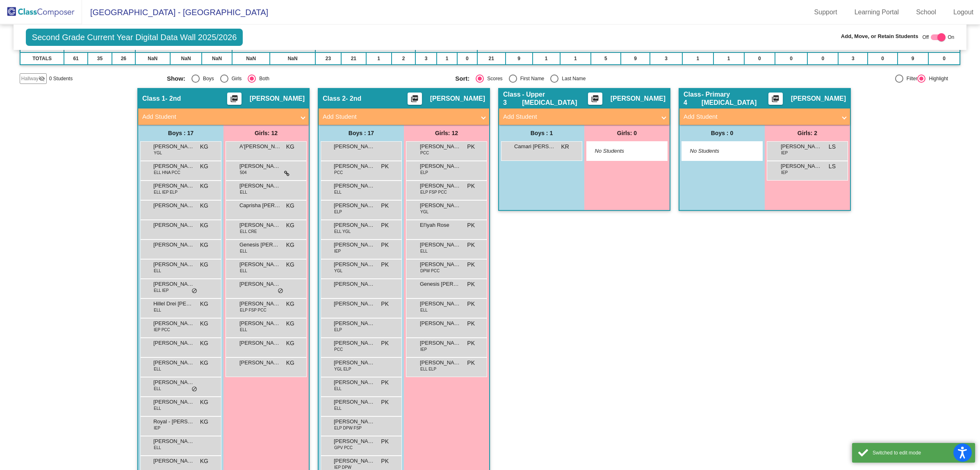  What do you see at coordinates (565, 147) in the screenshot?
I see `span: KR` at bounding box center [565, 147].